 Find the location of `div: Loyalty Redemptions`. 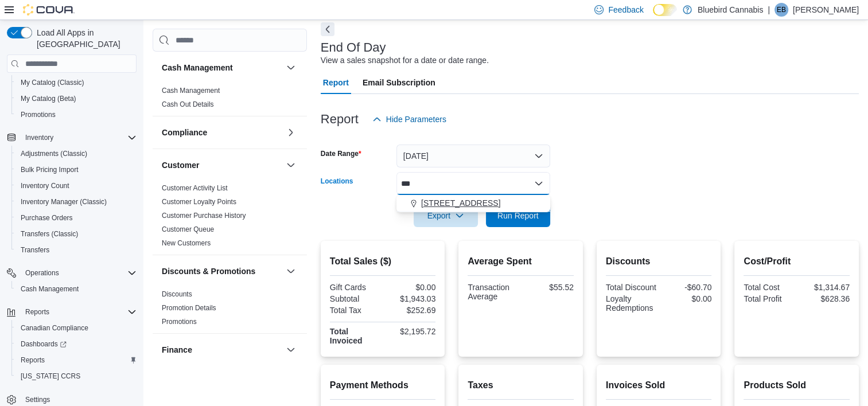

div: Loyalty Redemptions is located at coordinates (631, 303).